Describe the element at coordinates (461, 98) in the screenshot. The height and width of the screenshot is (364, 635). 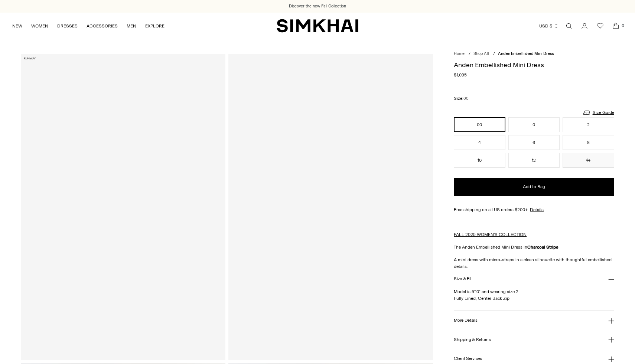
I see `label: Size:` at that location.